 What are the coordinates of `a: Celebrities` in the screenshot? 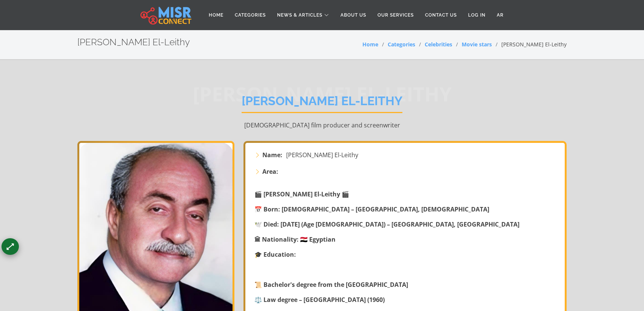 It's located at (438, 44).